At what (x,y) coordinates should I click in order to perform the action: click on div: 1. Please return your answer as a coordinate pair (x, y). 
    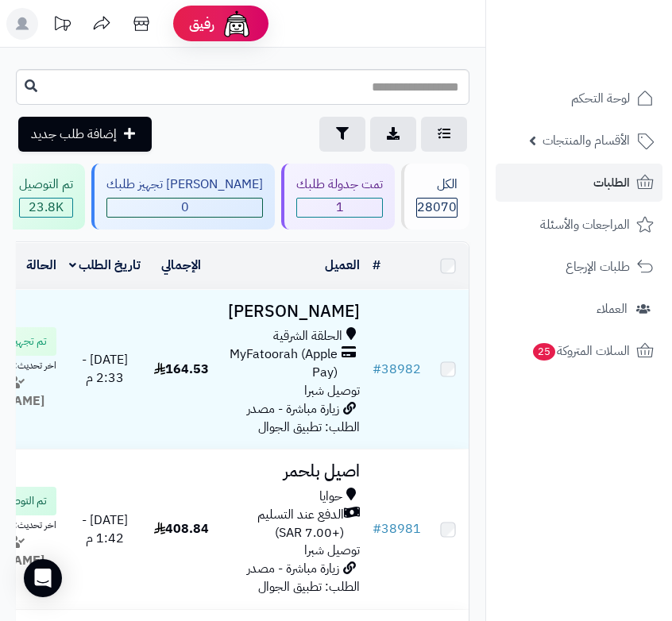
    Looking at the image, I should click on (339, 208).